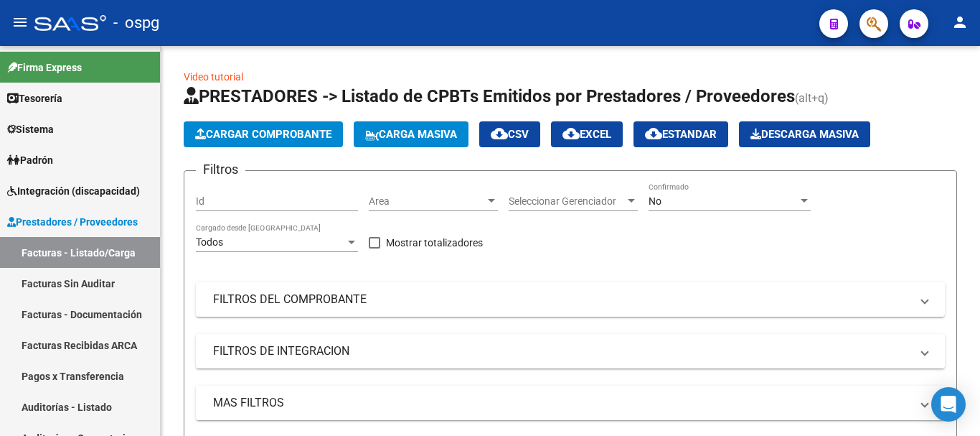  What do you see at coordinates (209, 242) in the screenshot?
I see `span: Todos` at bounding box center [209, 242].